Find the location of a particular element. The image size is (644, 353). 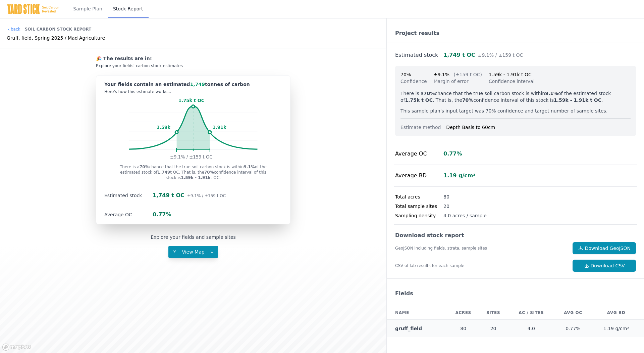

div: Soil Carbon Stock Report is located at coordinates (58, 29).